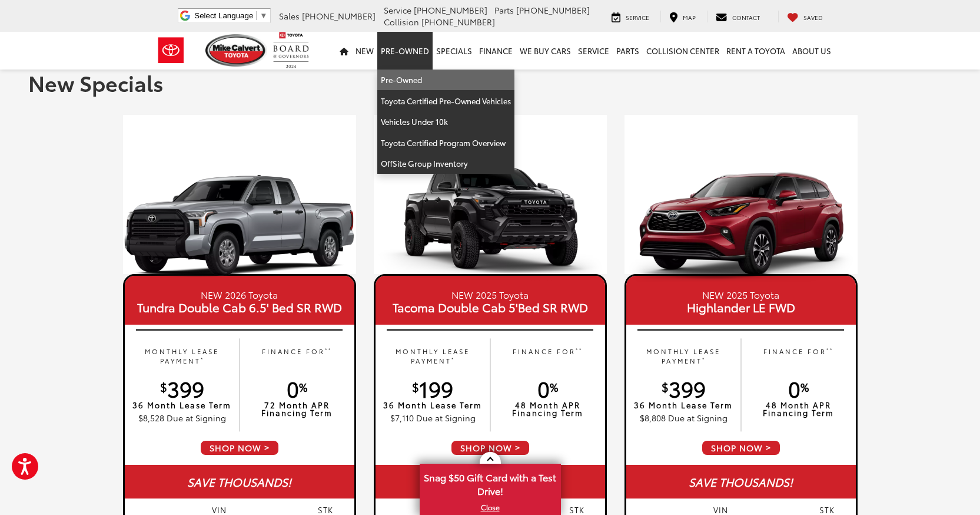 This screenshot has height=515, width=980. What do you see at coordinates (454, 51) in the screenshot?
I see `a: Specials` at bounding box center [454, 51].